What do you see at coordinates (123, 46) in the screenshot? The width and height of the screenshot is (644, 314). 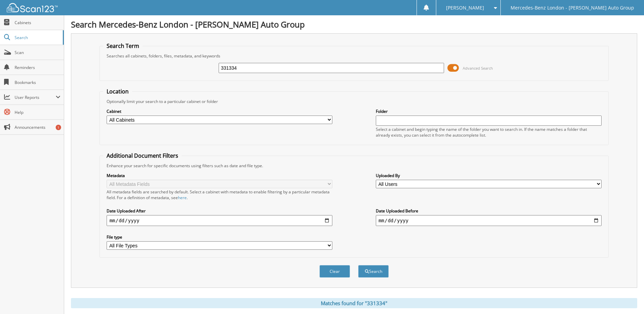 I see `legend: Search Term` at bounding box center [123, 46].